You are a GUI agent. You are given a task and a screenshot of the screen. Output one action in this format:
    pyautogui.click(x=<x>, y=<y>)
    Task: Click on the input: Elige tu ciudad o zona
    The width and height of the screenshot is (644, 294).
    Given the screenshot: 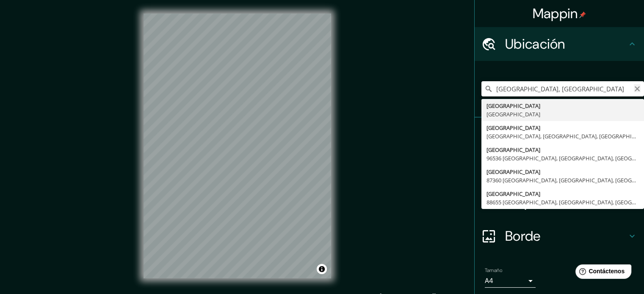 What is the action you would take?
    pyautogui.click(x=563, y=89)
    